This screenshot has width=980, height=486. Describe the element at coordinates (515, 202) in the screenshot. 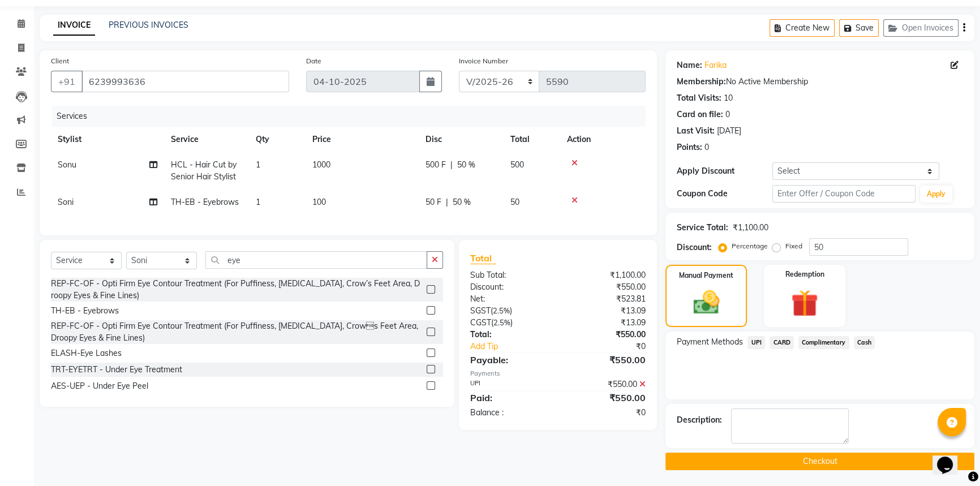

I see `span: 50` at that location.